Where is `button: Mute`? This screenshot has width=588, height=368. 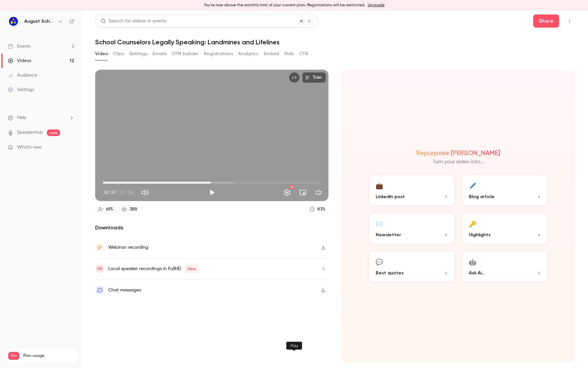
button: Mute is located at coordinates (145, 193).